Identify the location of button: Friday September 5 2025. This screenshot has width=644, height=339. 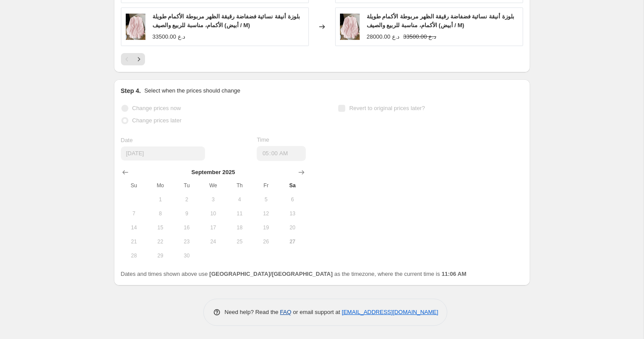
(266, 200).